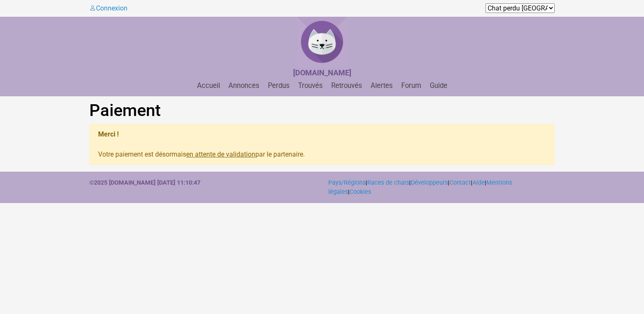 Image resolution: width=644 pixels, height=314 pixels. Describe the element at coordinates (221, 154) in the screenshot. I see `u: en attente de validation` at that location.